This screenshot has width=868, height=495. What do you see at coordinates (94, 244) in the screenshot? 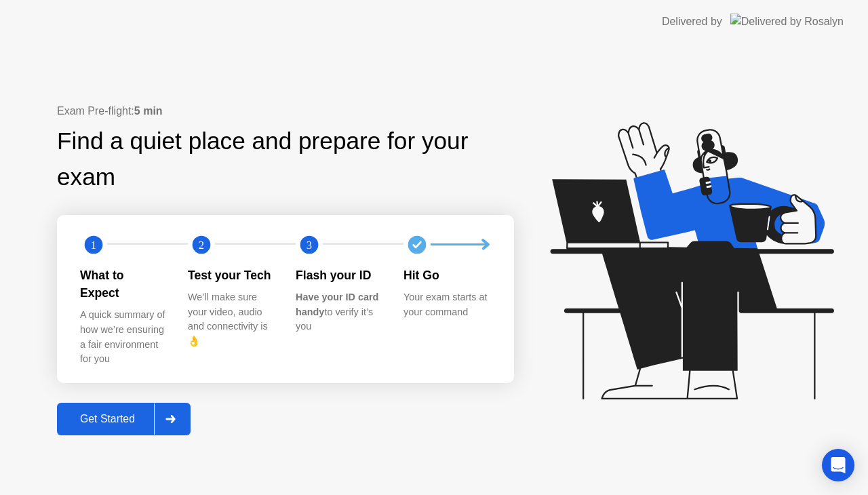
I see `text: 1` at bounding box center [94, 244].